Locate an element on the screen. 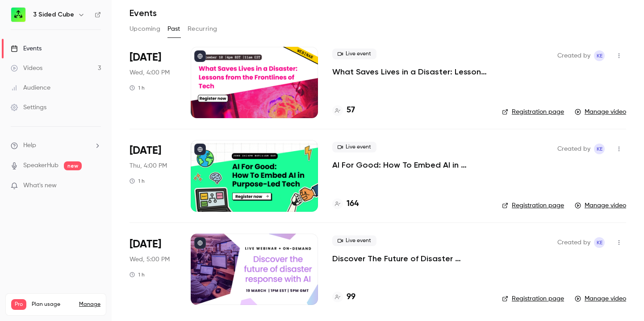  span: Help is located at coordinates (30, 145).